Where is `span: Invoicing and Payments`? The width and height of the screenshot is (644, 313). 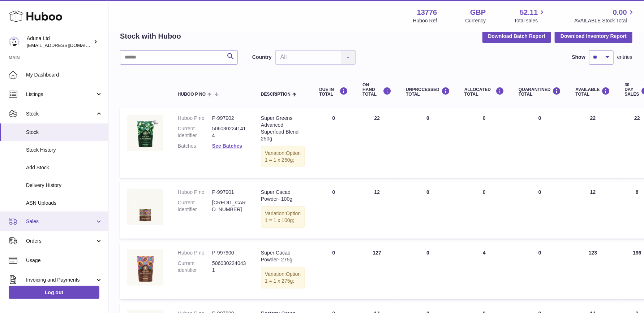
span: Invoicing and Payments is located at coordinates (61, 280).